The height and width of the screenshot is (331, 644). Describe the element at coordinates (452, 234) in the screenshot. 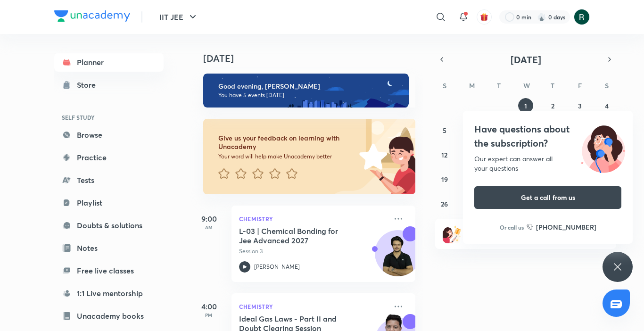

I see `img: referral` at that location.